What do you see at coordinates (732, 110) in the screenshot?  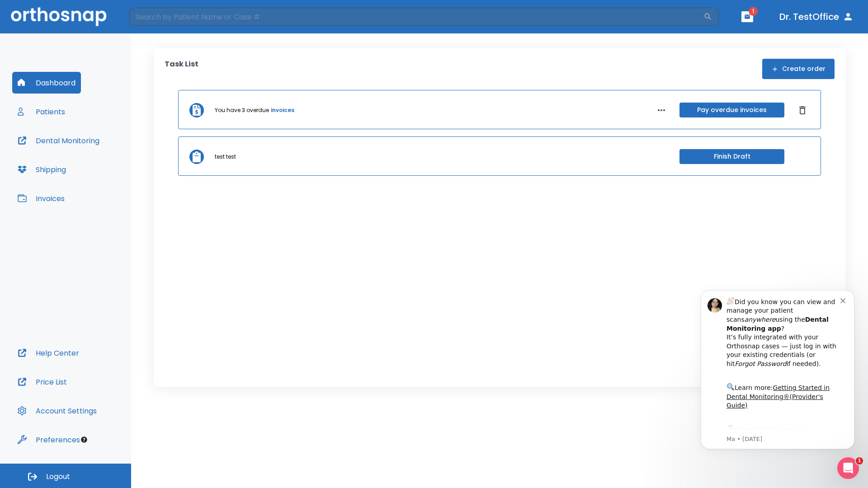 I see `button: Pay overdue invoices` at bounding box center [732, 110].